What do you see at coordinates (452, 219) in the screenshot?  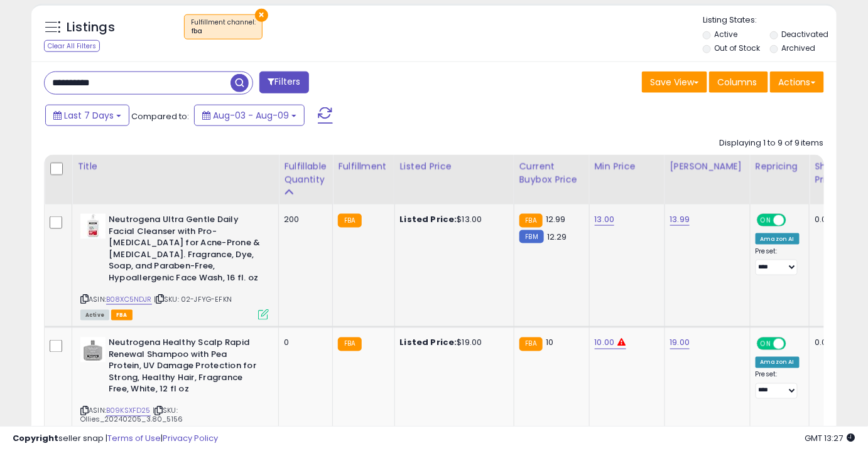 I see `div: $13.00` at bounding box center [452, 219].